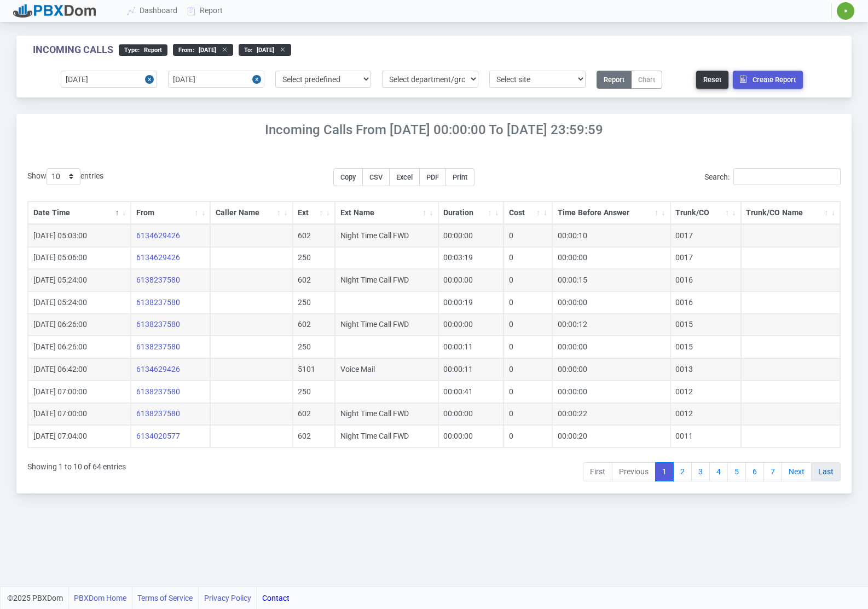 The image size is (868, 609). Describe the element at coordinates (151, 50) in the screenshot. I see `span: Report` at that location.